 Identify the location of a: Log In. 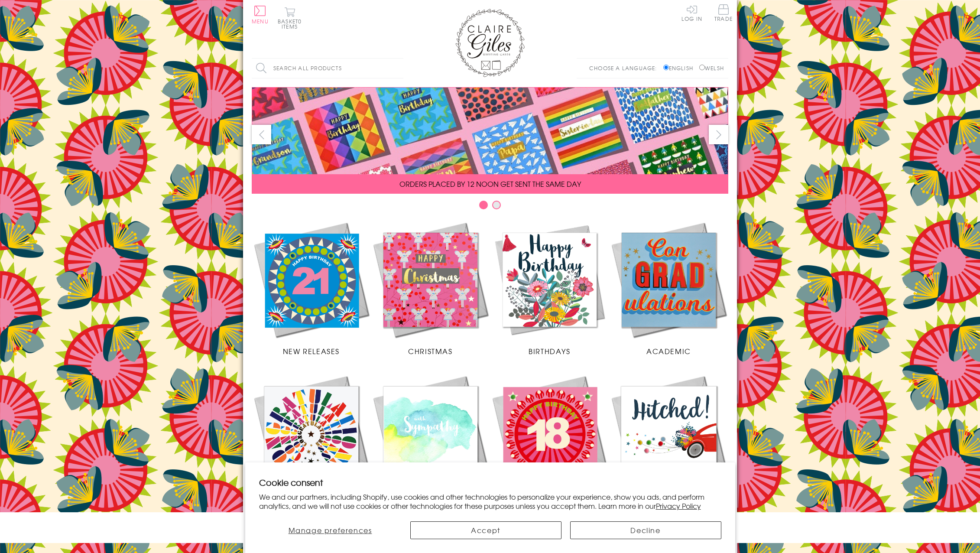
(692, 13).